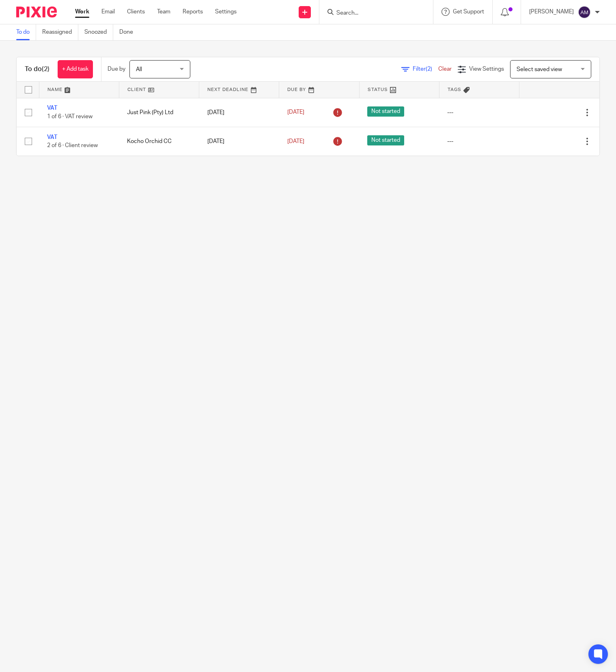 Image resolution: width=616 pixels, height=672 pixels. Describe the element at coordinates (99, 32) in the screenshot. I see `a: Snoozed` at that location.